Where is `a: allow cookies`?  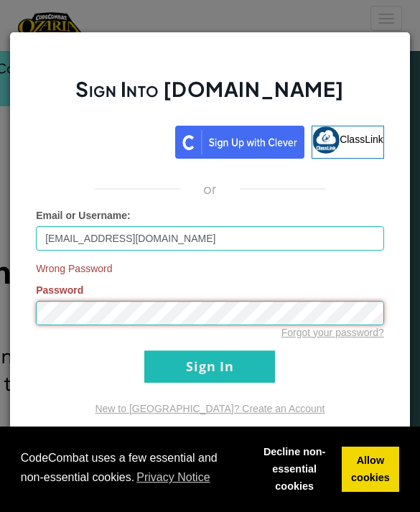
a: allow cookies is located at coordinates (371, 470).